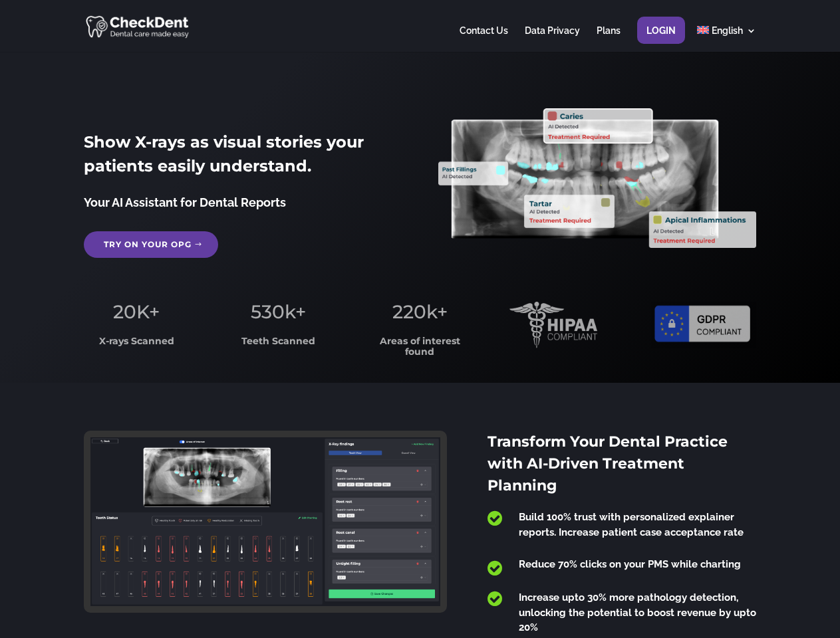 This screenshot has height=638, width=840. What do you see at coordinates (637, 613) in the screenshot?
I see `span: Increase upto 30% more pathology detection, unlocking the potential to boost revenue by upto 20%` at bounding box center [637, 613].